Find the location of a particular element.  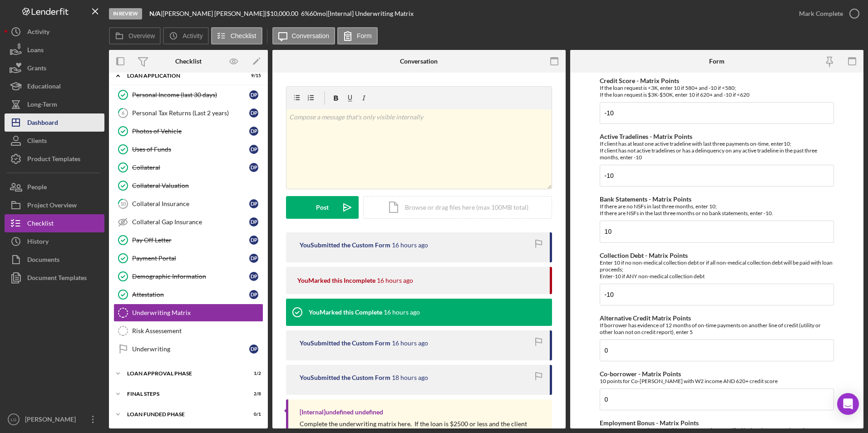

b: N/A is located at coordinates (155, 13).